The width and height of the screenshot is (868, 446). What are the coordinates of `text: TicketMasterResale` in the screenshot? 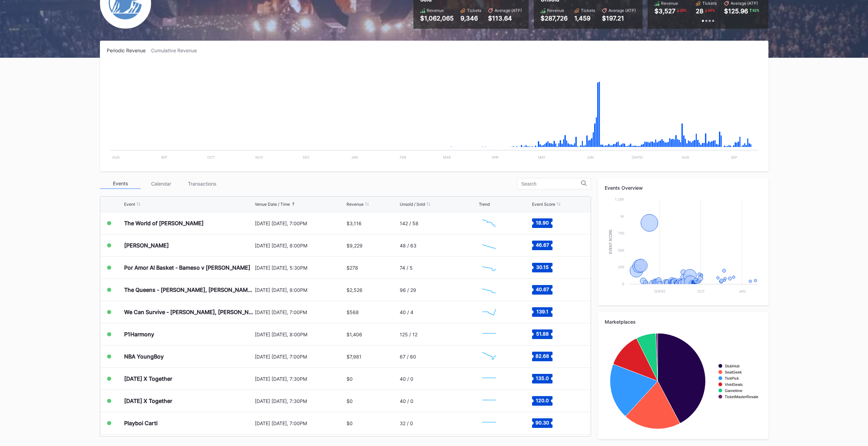 It's located at (742, 396).